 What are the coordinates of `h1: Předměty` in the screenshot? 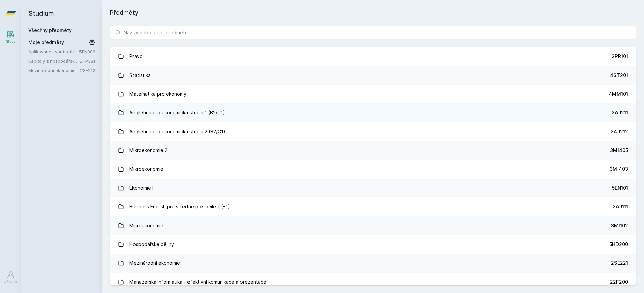 It's located at (373, 13).